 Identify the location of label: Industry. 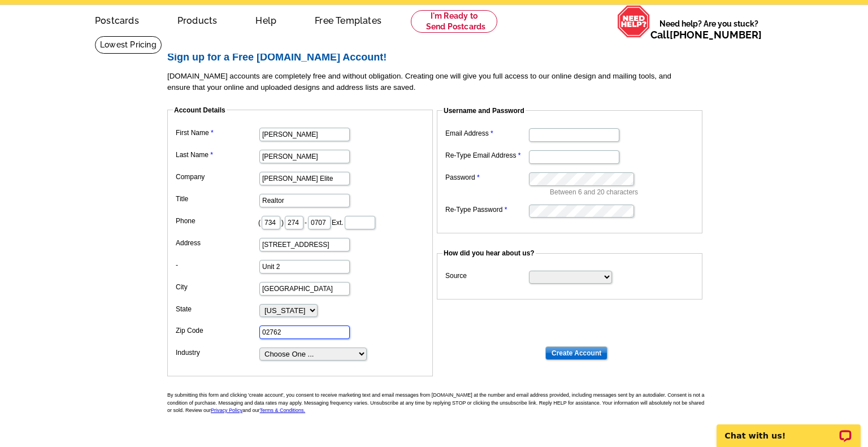
(217, 353).